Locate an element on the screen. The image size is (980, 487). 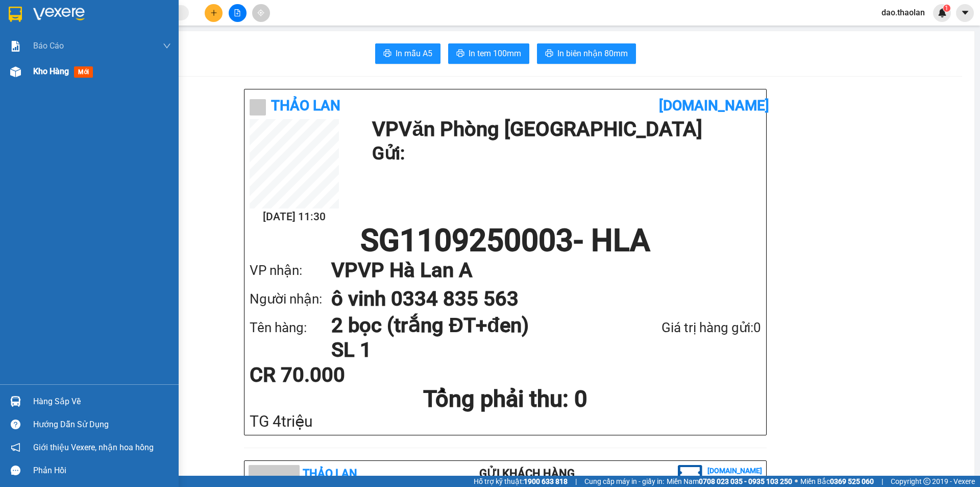
button: caret-down is located at coordinates (965, 12).